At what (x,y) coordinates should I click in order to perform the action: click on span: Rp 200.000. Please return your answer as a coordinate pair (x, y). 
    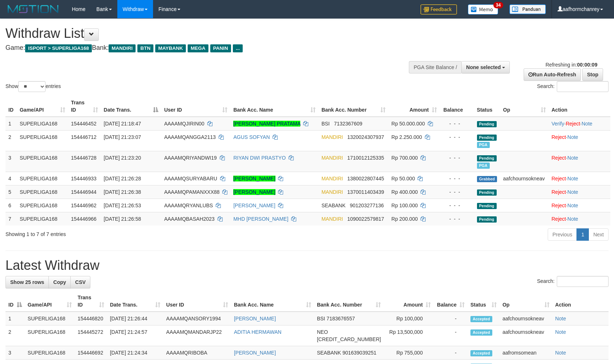
    Looking at the image, I should click on (404, 219).